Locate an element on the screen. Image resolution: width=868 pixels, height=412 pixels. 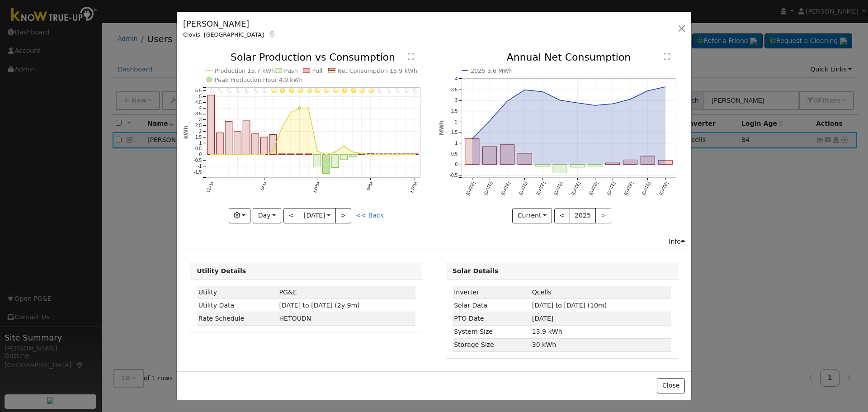
i: 3AM - Clear is located at coordinates (239, 91).